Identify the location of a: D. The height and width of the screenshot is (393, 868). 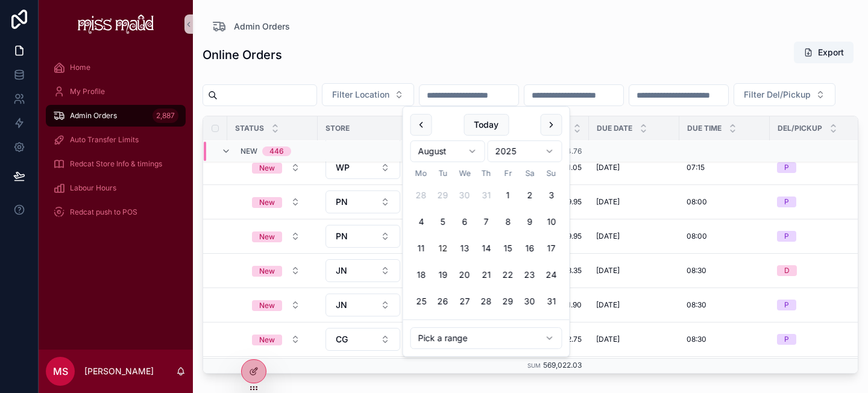
(815, 271).